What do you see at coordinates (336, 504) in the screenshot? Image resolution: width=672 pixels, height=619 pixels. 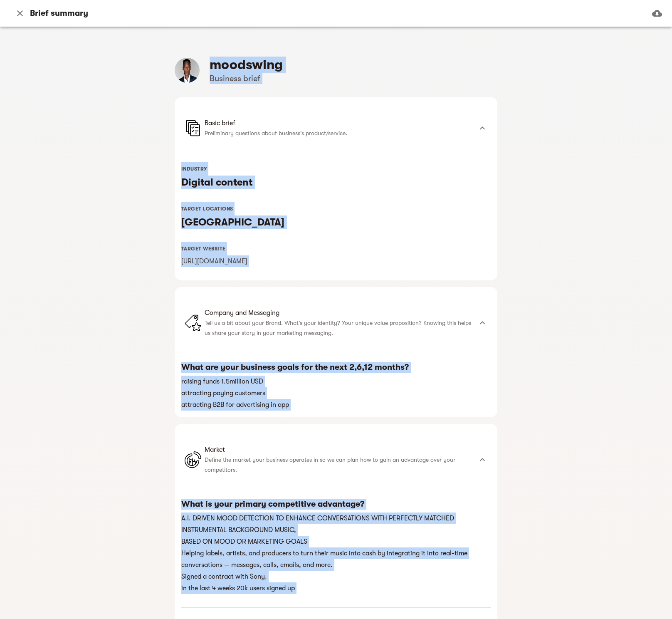 I see `h6: What is your primary competitive advantage?` at bounding box center [336, 504].